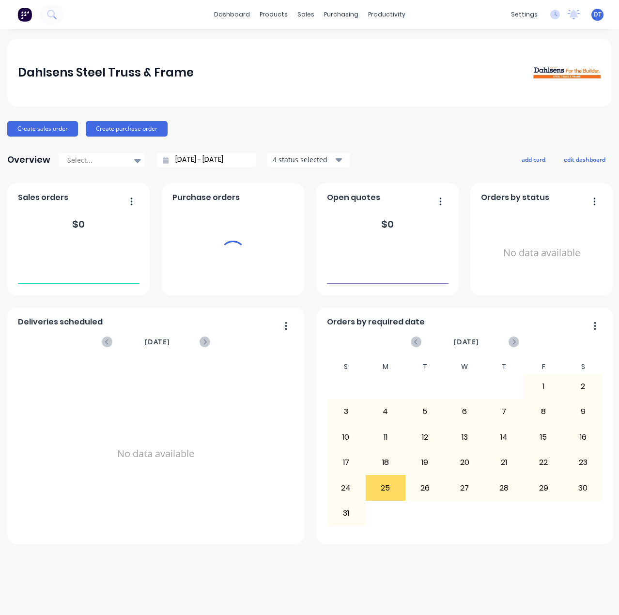 The image size is (619, 615). Describe the element at coordinates (106, 73) in the screenshot. I see `div: Dahlsens Steel Truss & Frame` at that location.